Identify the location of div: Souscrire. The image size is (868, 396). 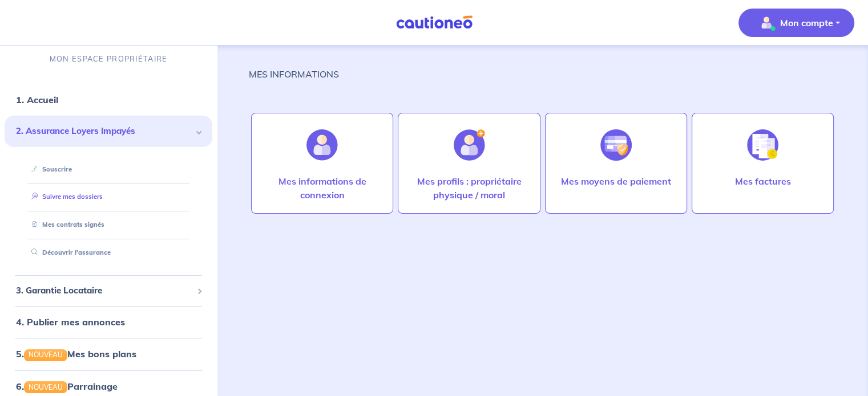
(109, 169).